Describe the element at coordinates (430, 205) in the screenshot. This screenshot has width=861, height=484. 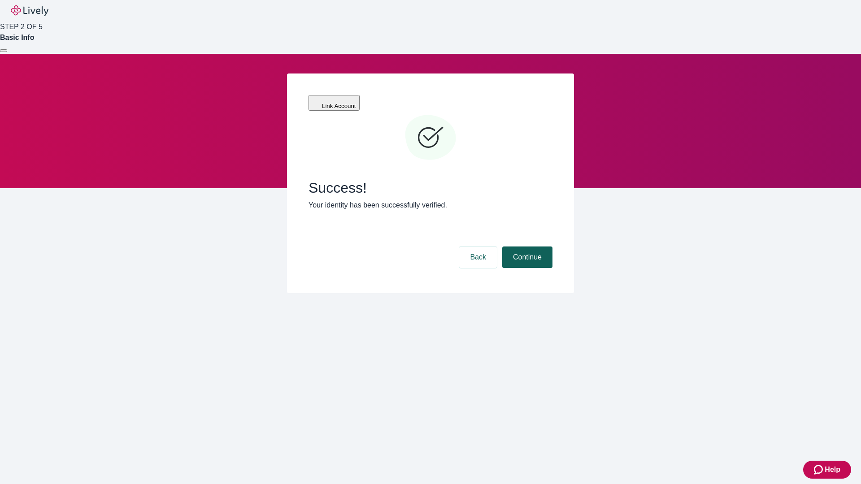
I see `p: Your identity has been successfully verified.` at that location.